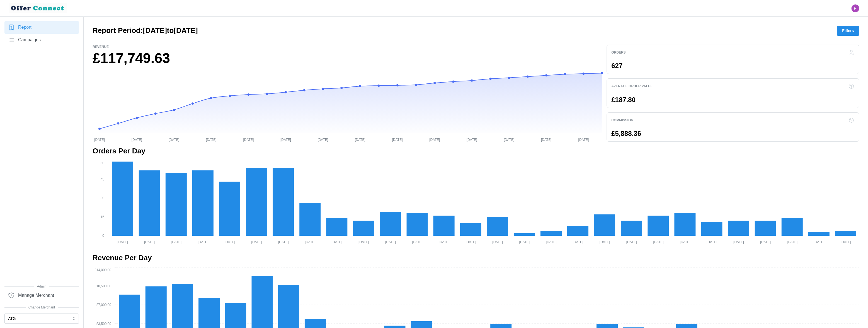  I want to click on p: £5,888.36, so click(626, 134).